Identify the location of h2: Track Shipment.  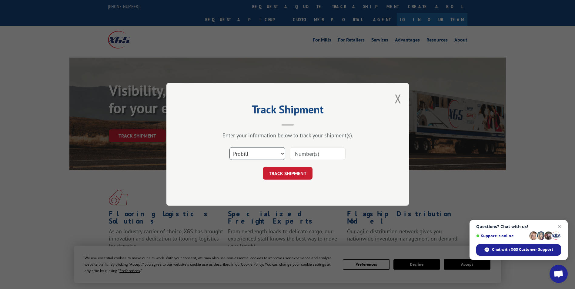
(287, 111).